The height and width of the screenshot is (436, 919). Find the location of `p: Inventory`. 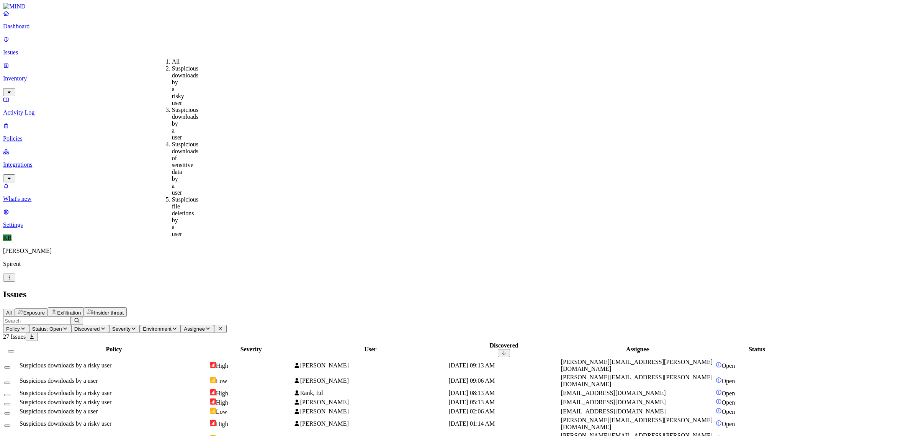

p: Inventory is located at coordinates (459, 78).